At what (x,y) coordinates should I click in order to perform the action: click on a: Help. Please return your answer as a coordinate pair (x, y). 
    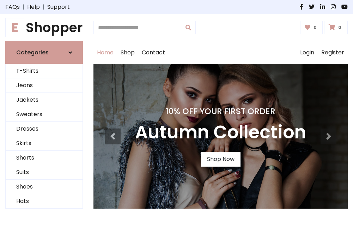
    Looking at the image, I should click on (33, 7).